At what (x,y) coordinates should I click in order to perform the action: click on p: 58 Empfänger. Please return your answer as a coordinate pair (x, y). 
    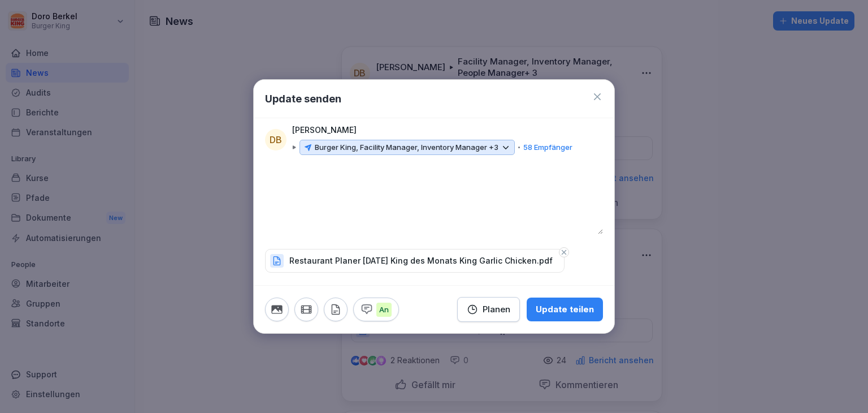
    Looking at the image, I should click on (548, 148).